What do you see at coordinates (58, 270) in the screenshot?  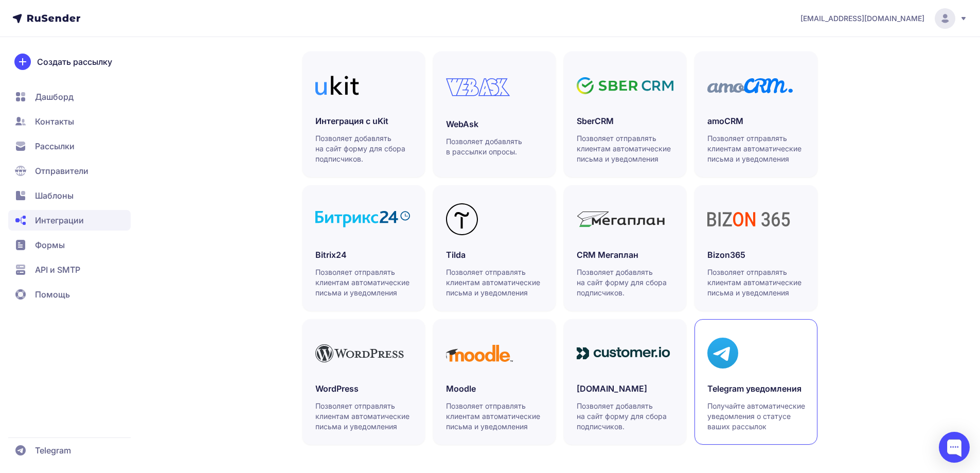 I see `span: API и SMTP` at bounding box center [58, 270].